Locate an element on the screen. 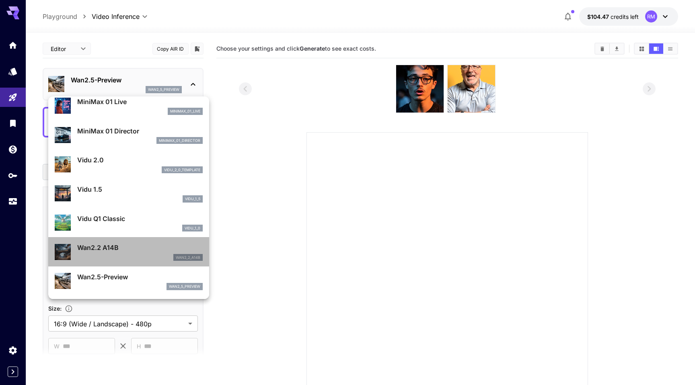 This screenshot has width=695, height=385. p: vidu_2_0_template is located at coordinates (182, 170).